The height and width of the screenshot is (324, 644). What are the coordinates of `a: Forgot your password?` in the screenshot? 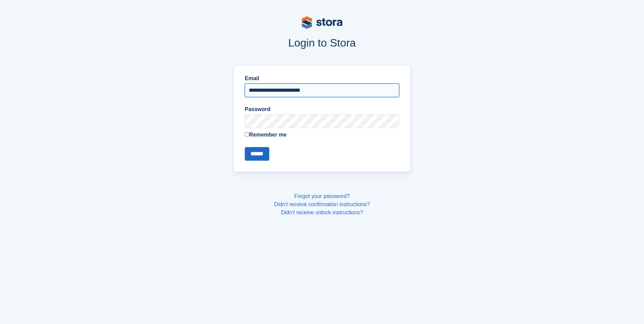 It's located at (322, 196).